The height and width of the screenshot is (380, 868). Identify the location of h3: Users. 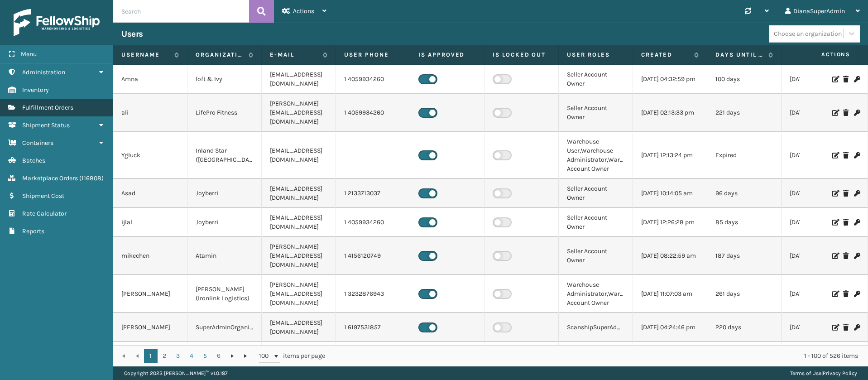
(132, 34).